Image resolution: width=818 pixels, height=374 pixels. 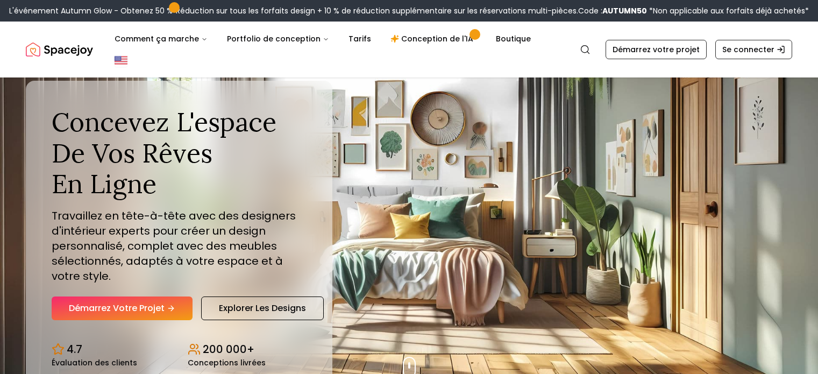 I want to click on font: Se connecter, so click(x=749, y=50).